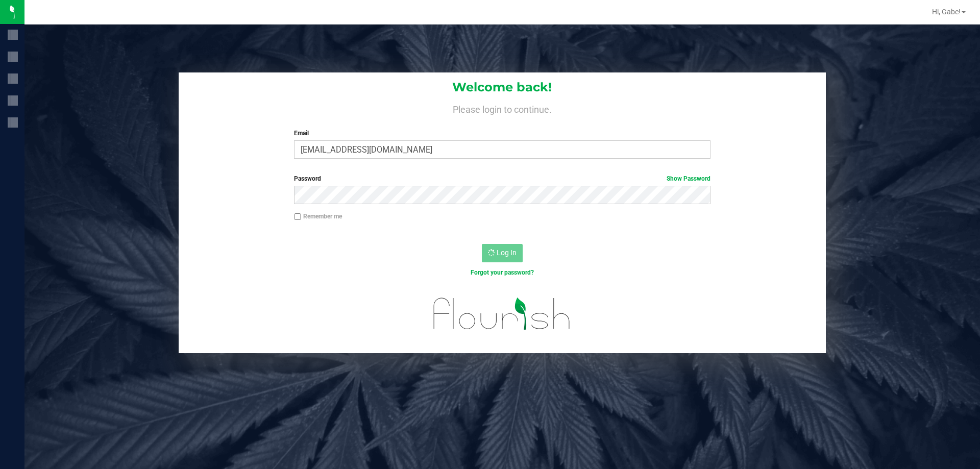 The image size is (980, 469). What do you see at coordinates (502, 272) in the screenshot?
I see `a: Forgot your password?` at bounding box center [502, 272].